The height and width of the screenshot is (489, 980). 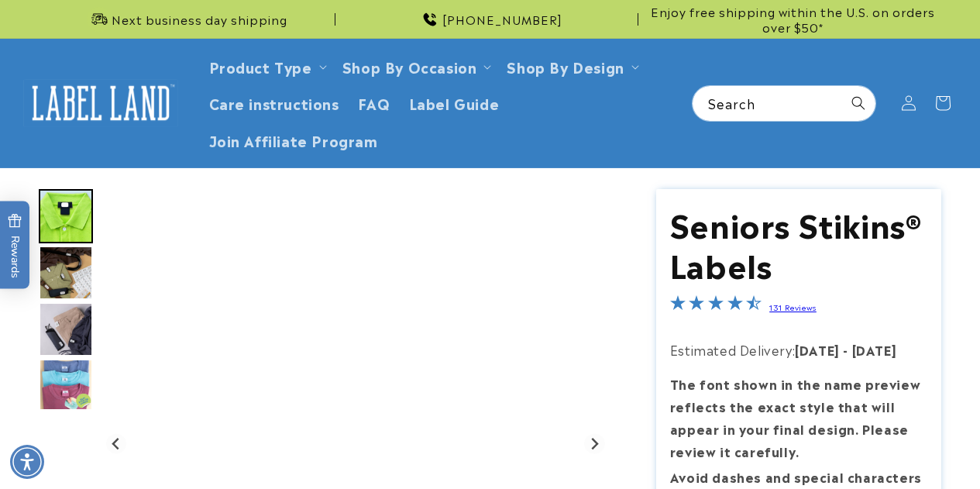 I want to click on img: Nursing home multi-purpose stick on labels applied to clothing and glasses case, so click(x=66, y=330).